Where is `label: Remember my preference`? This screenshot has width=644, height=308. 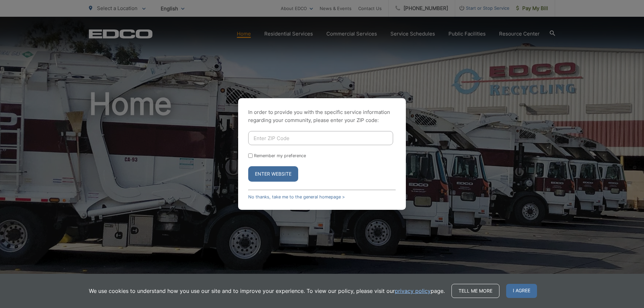 label: Remember my preference is located at coordinates (280, 155).